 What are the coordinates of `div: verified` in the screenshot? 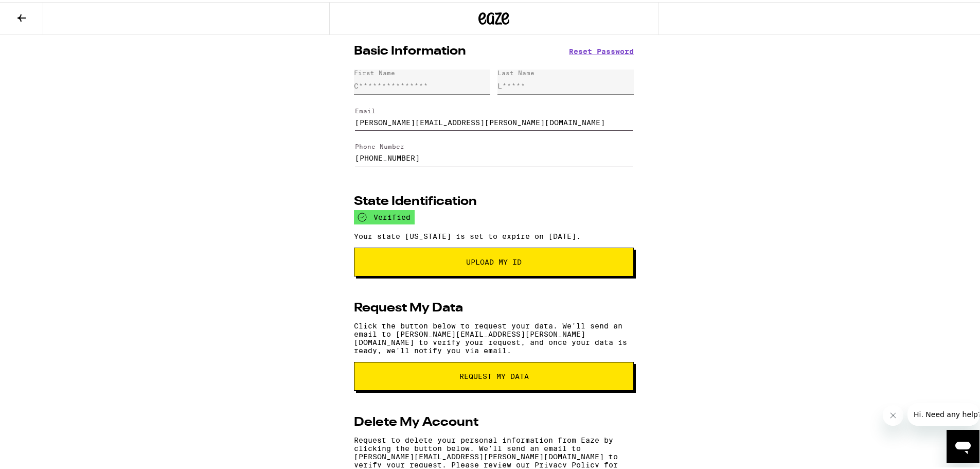 It's located at (384, 215).